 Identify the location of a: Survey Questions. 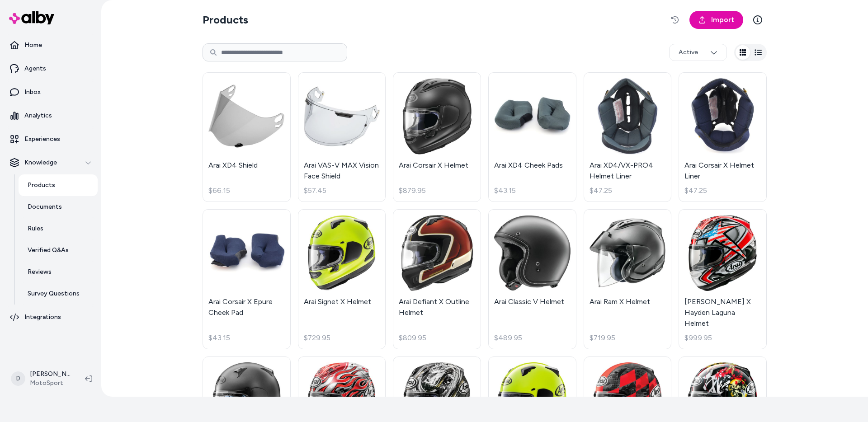
(58, 294).